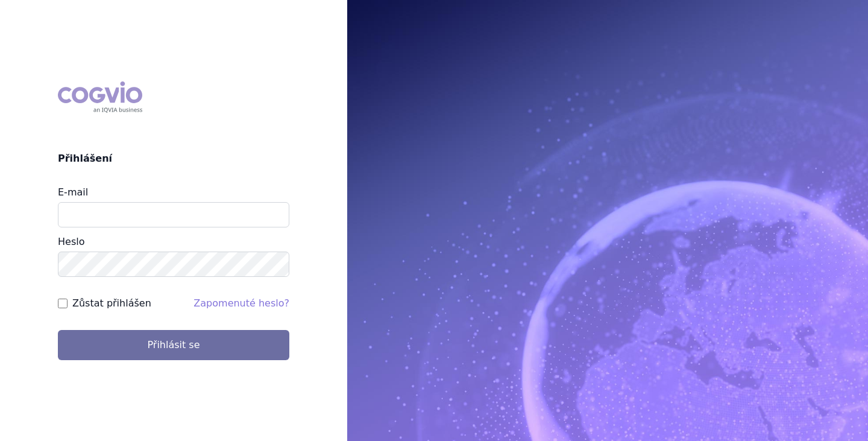 This screenshot has width=868, height=441. I want to click on label: Zůstat přihlášen, so click(111, 303).